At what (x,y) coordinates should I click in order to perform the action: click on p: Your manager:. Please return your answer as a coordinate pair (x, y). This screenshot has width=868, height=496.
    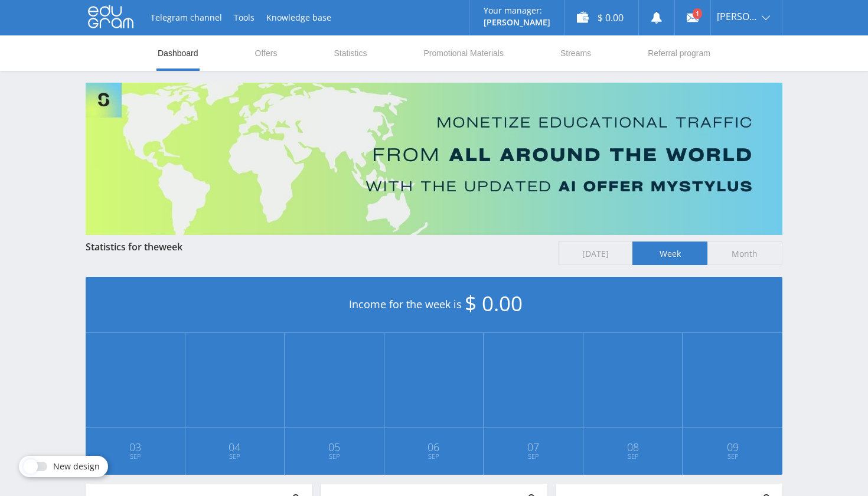
    Looking at the image, I should click on (517, 11).